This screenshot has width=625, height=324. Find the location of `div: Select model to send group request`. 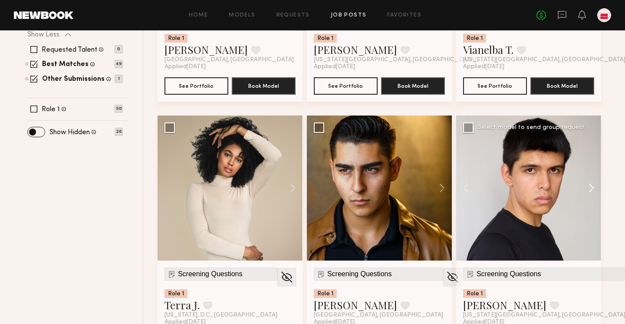

div: Select model to send group request is located at coordinates (531, 128).